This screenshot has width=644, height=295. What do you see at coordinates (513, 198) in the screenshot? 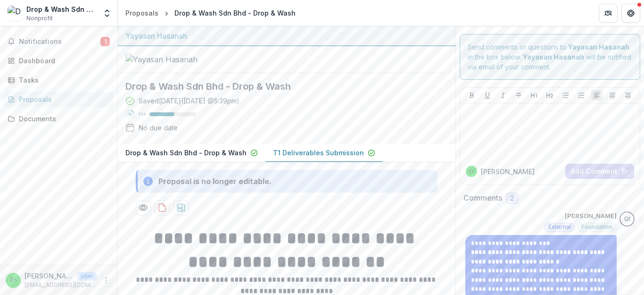
I see `span: 2` at bounding box center [513, 198].